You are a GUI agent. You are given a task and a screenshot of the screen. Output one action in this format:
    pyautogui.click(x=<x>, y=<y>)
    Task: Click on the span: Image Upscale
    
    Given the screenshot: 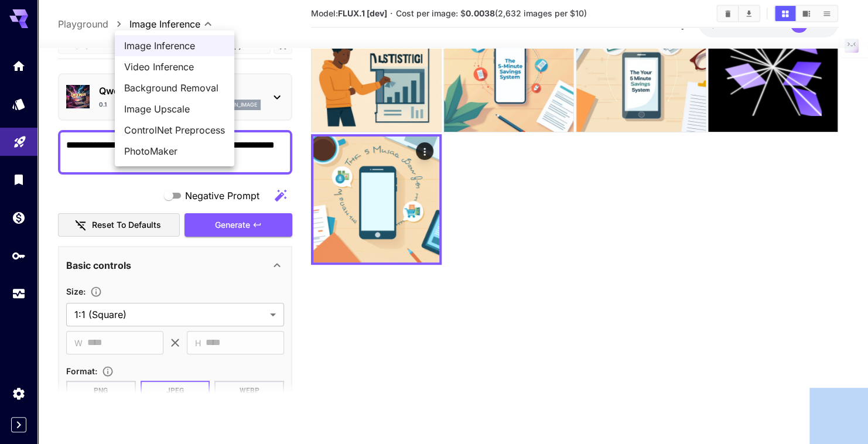 What is the action you would take?
    pyautogui.click(x=174, y=109)
    